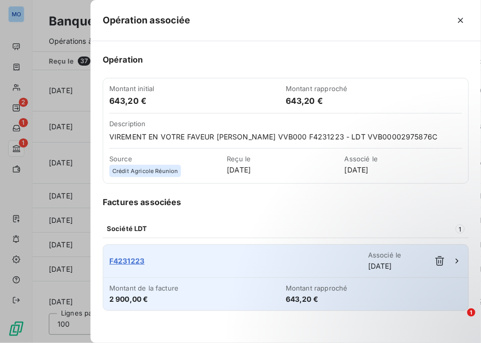  Describe the element at coordinates (286, 59) in the screenshot. I see `h6: Opération` at that location.